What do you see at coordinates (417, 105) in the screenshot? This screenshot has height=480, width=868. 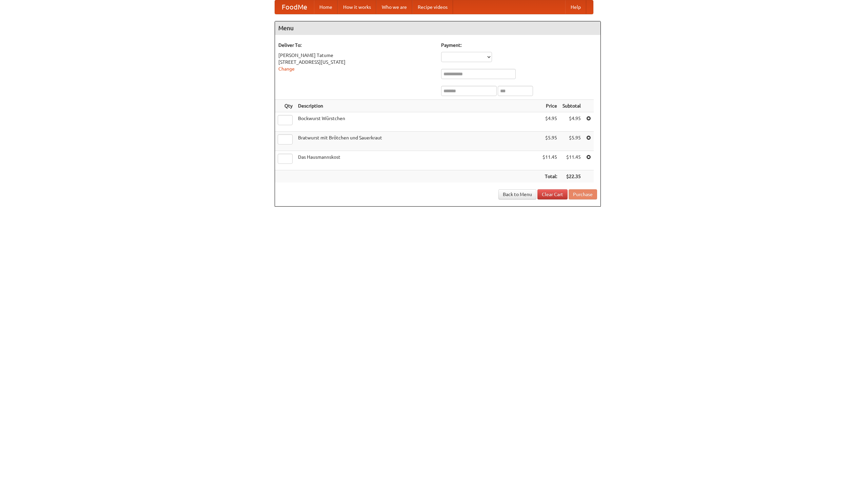 I see `th: Description` at bounding box center [417, 105].